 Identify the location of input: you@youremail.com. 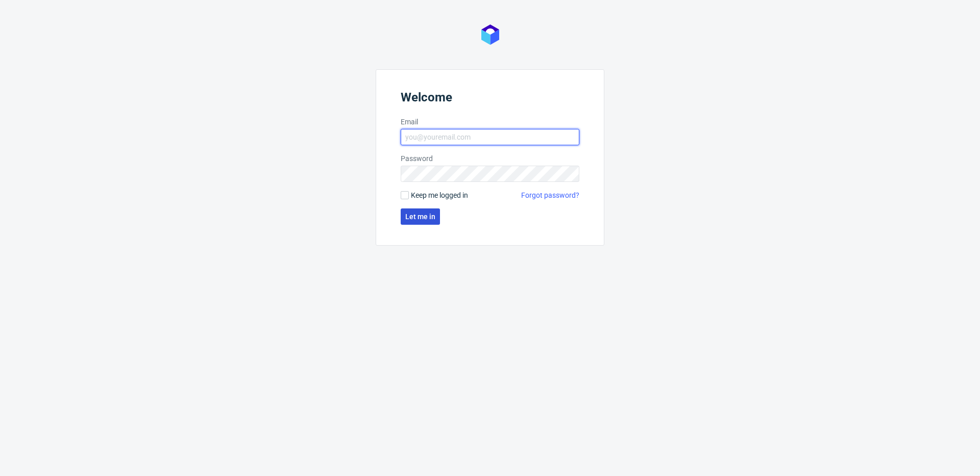
(490, 137).